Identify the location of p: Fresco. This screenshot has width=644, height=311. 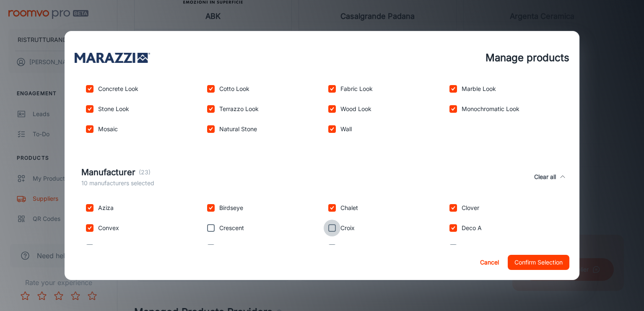
(471, 248).